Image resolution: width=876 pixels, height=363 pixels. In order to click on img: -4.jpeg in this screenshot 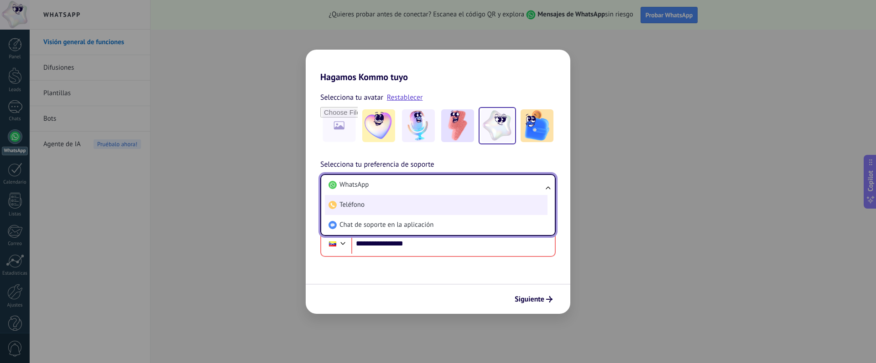, I will do `click(497, 126)`.